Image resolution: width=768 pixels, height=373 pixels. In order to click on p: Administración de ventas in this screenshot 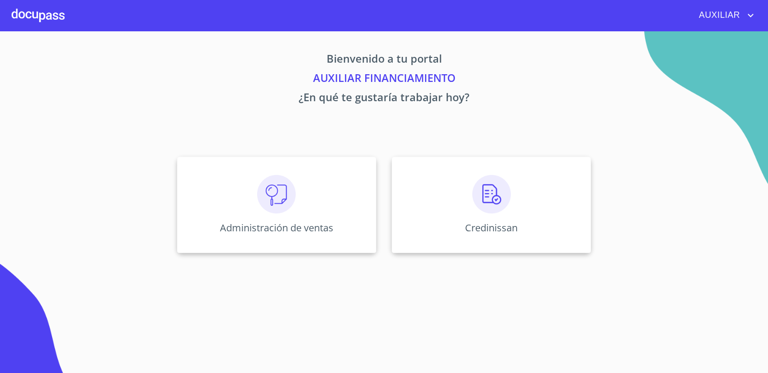, I will do `click(276, 228)`.